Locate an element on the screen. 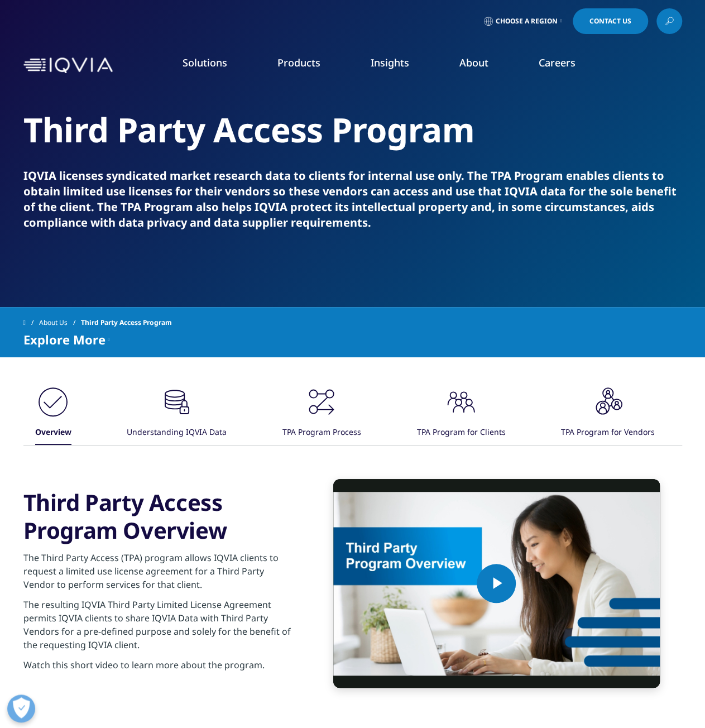  button: TPA Program for Clients is located at coordinates (461, 415).